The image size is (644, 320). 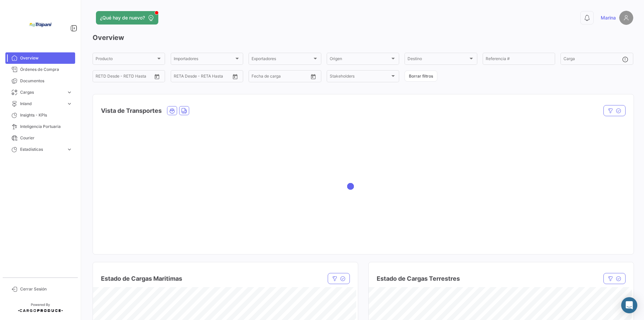 I want to click on span: Destino, so click(x=438, y=60).